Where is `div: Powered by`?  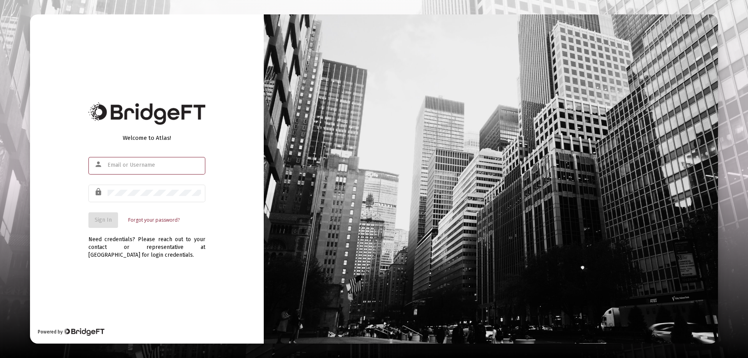 div: Powered by is located at coordinates (71, 332).